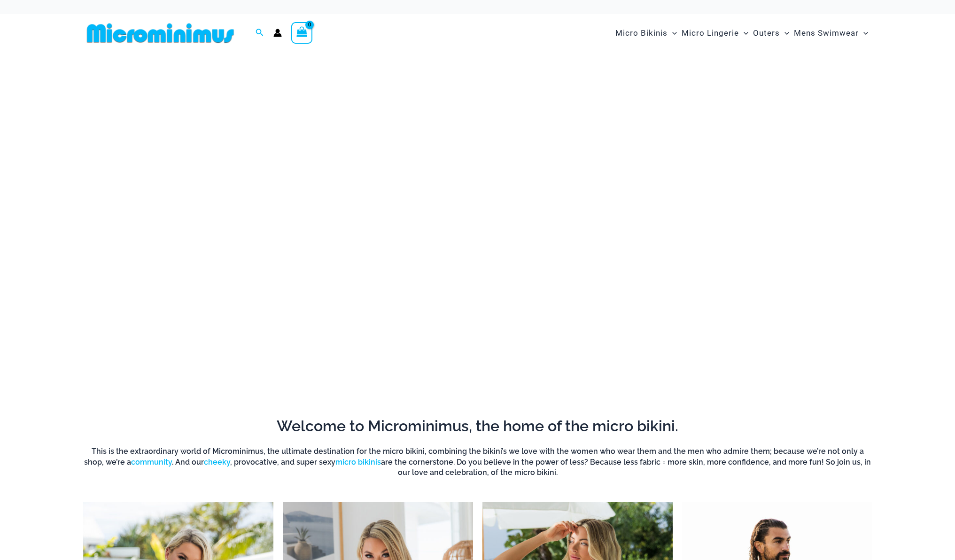  I want to click on h6: This is the extraordinary world of Microminimus, the ultimate destination for the micro bikini, c..., so click(478, 462).